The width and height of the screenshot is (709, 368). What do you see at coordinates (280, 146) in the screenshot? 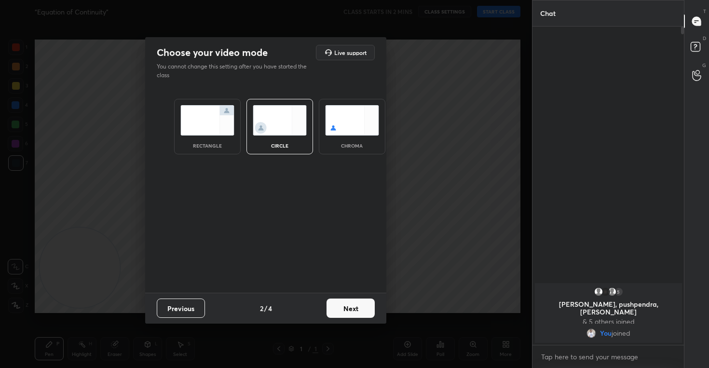
I see `div: circle` at bounding box center [280, 146].